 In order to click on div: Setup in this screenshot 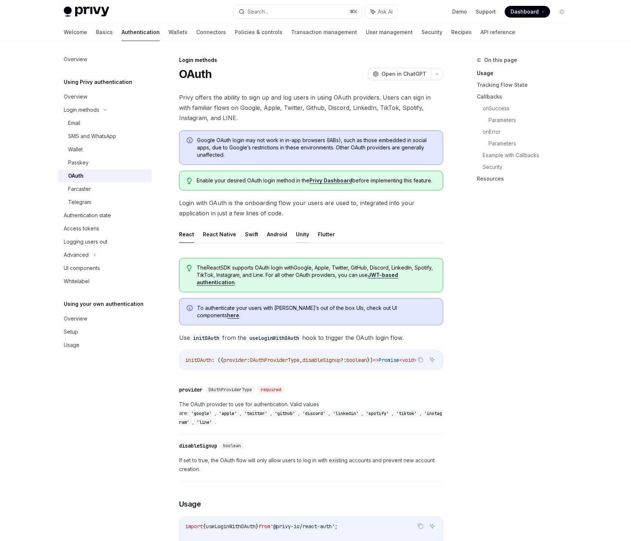, I will do `click(71, 332)`.